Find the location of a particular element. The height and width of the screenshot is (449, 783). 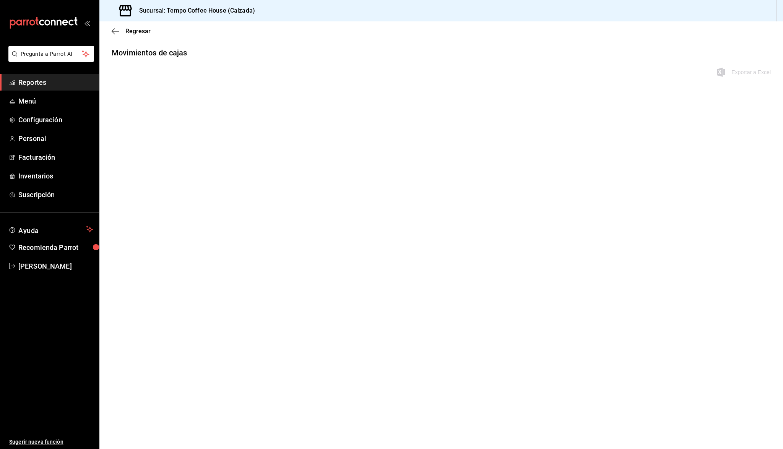

a: Pregunta a Parrot AI is located at coordinates (50, 59).